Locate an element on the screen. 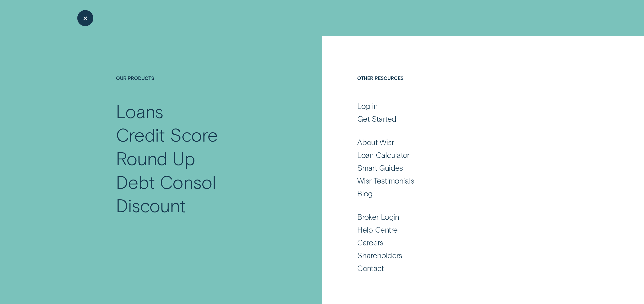 The width and height of the screenshot is (644, 304). a: Smart Guides is located at coordinates (442, 167).